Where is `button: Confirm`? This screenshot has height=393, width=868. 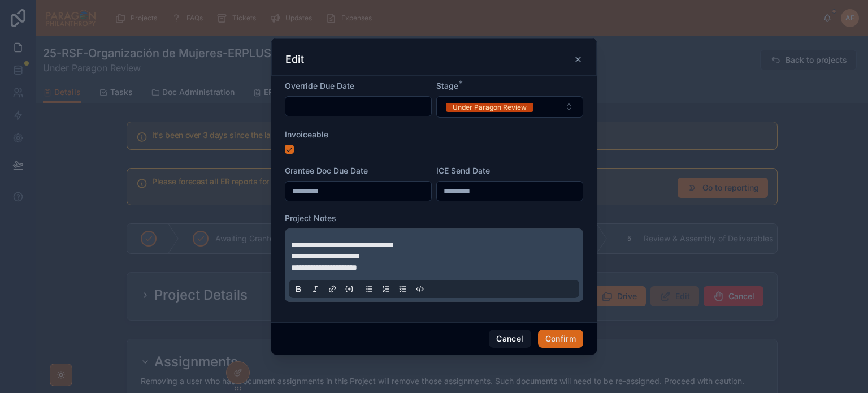
button: Confirm is located at coordinates (560, 338).